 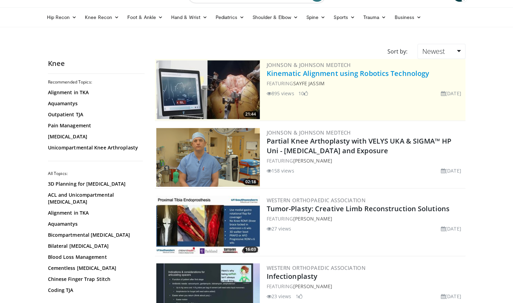 What do you see at coordinates (94, 290) in the screenshot?
I see `a: Coding TJA` at bounding box center [94, 290].